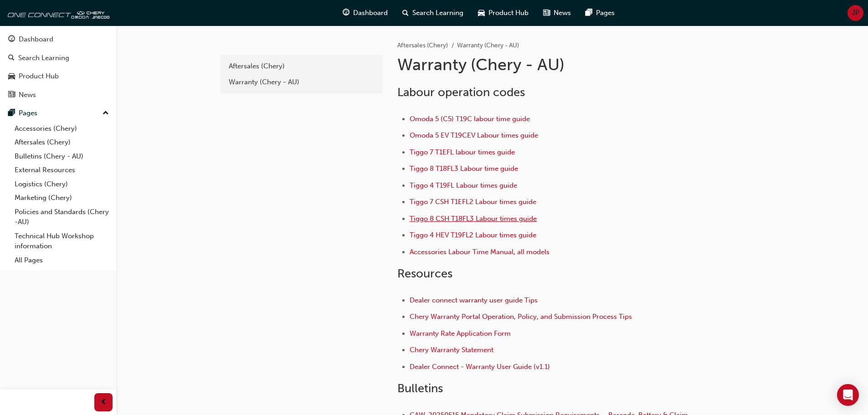  What do you see at coordinates (855, 13) in the screenshot?
I see `span: JP` at bounding box center [855, 13].